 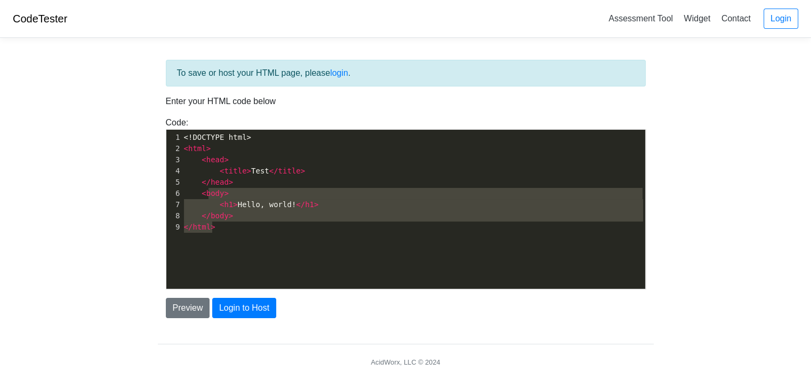 I want to click on div: 8, so click(x=174, y=216).